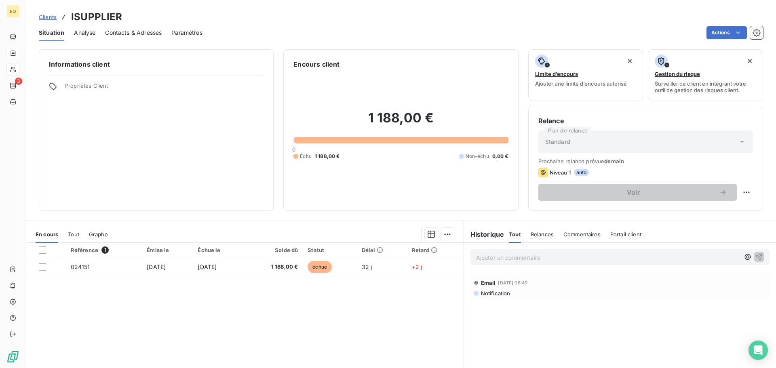 Image resolution: width=776 pixels, height=368 pixels. Describe the element at coordinates (84, 33) in the screenshot. I see `span: Analyse` at that location.